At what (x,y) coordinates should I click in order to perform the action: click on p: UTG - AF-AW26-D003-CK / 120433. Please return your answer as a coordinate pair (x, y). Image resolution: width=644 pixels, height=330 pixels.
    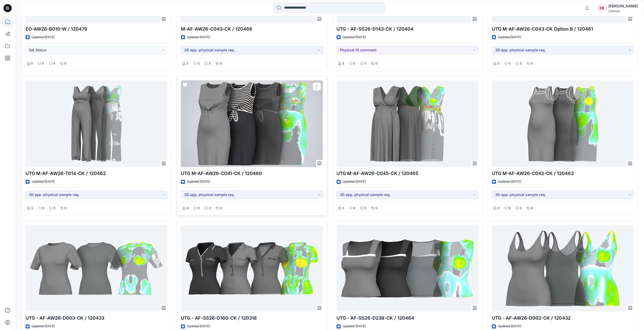
    Looking at the image, I should click on (96, 318).